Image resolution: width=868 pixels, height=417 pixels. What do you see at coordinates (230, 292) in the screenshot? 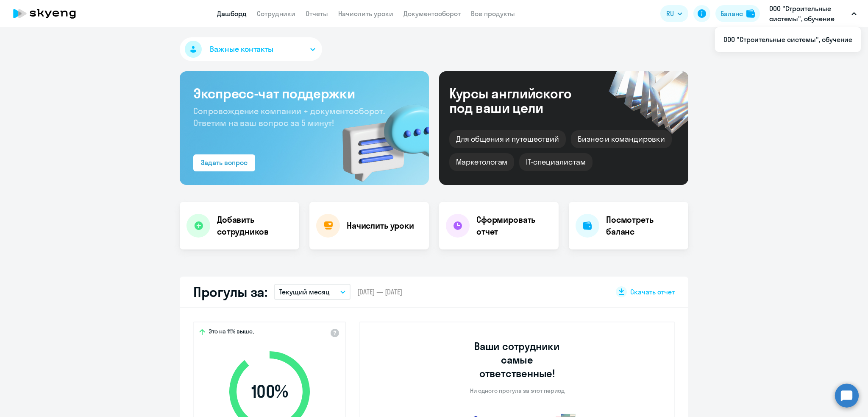
I see `h2: Прогулы за:` at bounding box center [230, 292].